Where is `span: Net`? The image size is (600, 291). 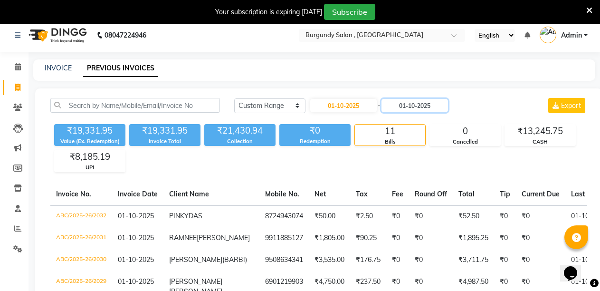 span: Net is located at coordinates (320, 194).